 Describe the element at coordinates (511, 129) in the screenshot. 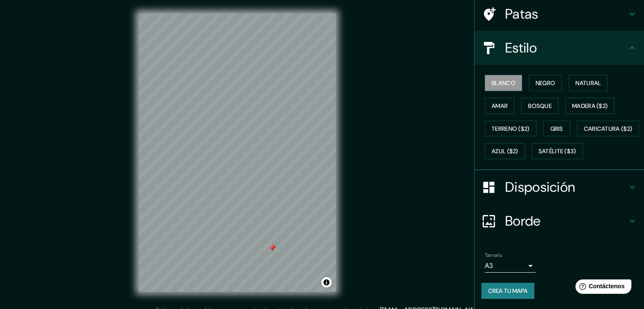

I see `font: Terreno ($2)` at that location.